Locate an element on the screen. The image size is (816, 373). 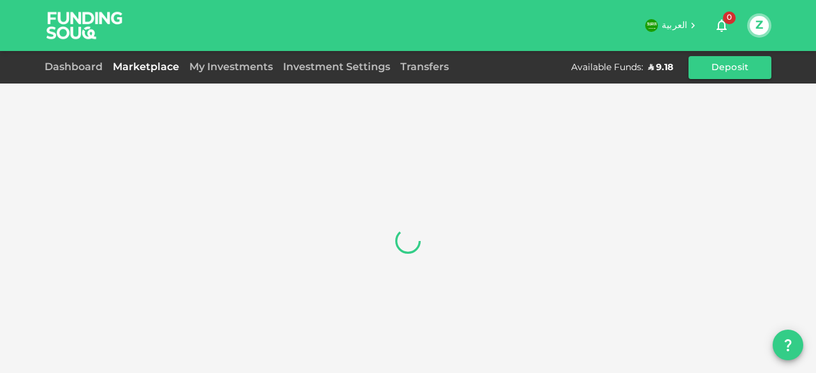
a: Investment Settings is located at coordinates (337, 67).